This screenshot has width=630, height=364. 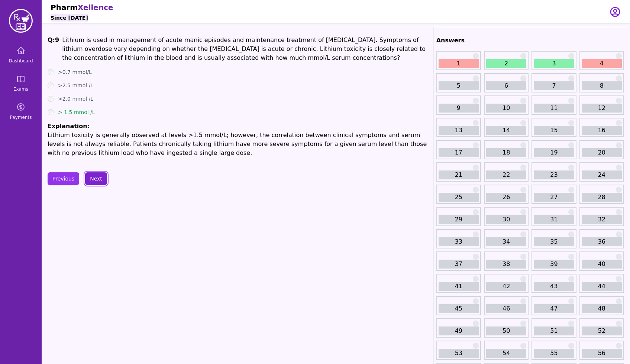 I want to click on a: 22, so click(x=506, y=175).